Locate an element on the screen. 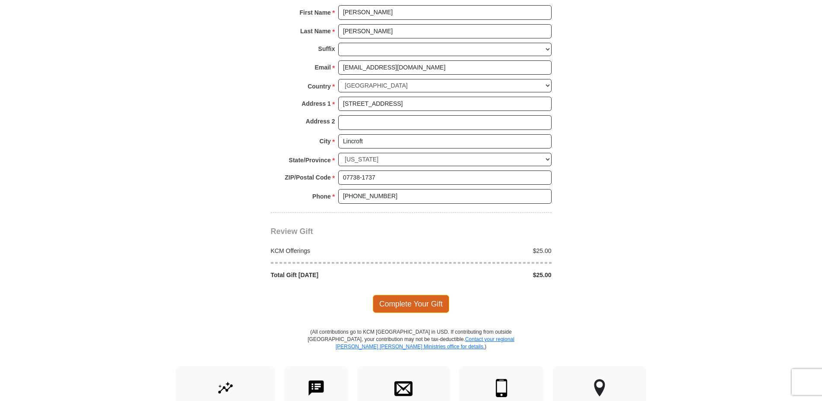 The width and height of the screenshot is (822, 401). strong: Country is located at coordinates (319, 86).